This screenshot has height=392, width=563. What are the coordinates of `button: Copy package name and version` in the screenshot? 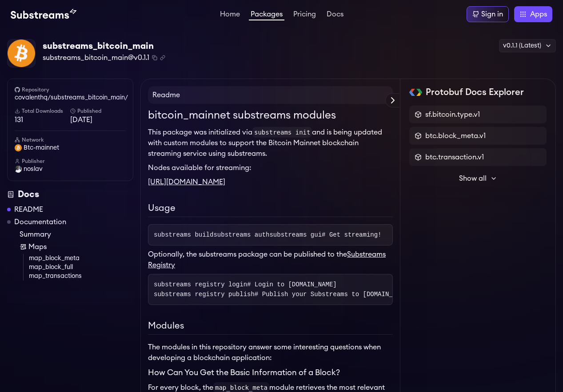 It's located at (155, 58).